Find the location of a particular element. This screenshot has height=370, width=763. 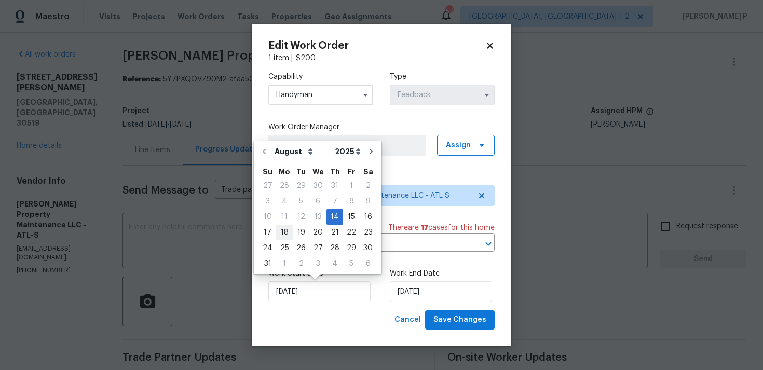

div: Tue Aug 12 2025 is located at coordinates (301, 217).